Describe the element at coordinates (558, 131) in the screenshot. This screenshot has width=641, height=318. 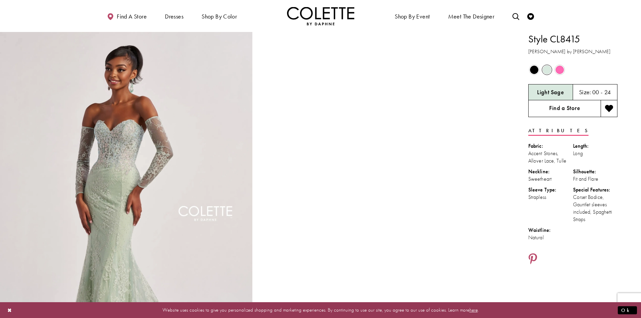
I see `a: Attributes` at that location.